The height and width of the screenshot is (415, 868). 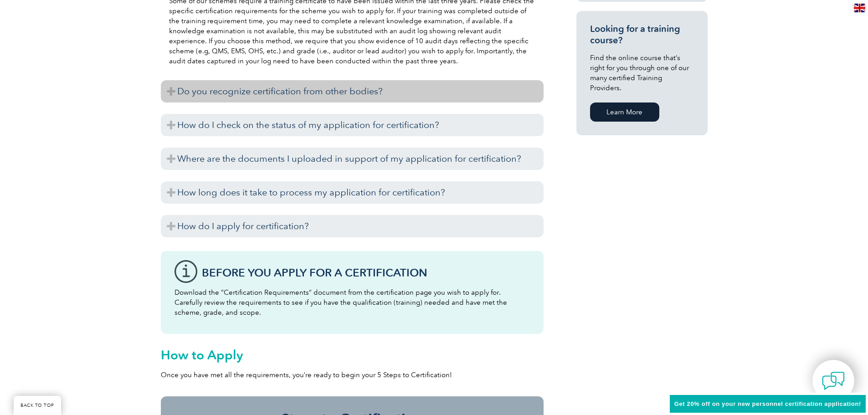 I want to click on h3: How long does it take to process my application for certification?, so click(x=352, y=192).